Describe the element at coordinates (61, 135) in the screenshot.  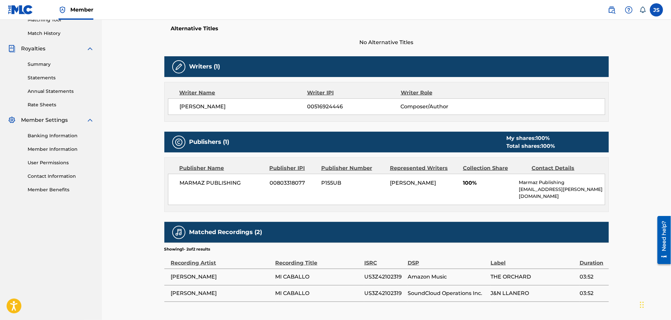
I see `a: Banking Information` at that location.